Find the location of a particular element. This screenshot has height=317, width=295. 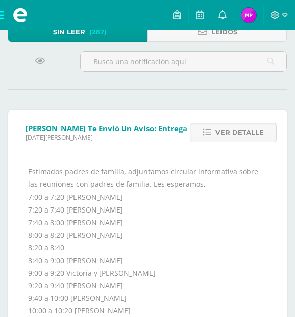

span: Sin leer is located at coordinates (69, 32).